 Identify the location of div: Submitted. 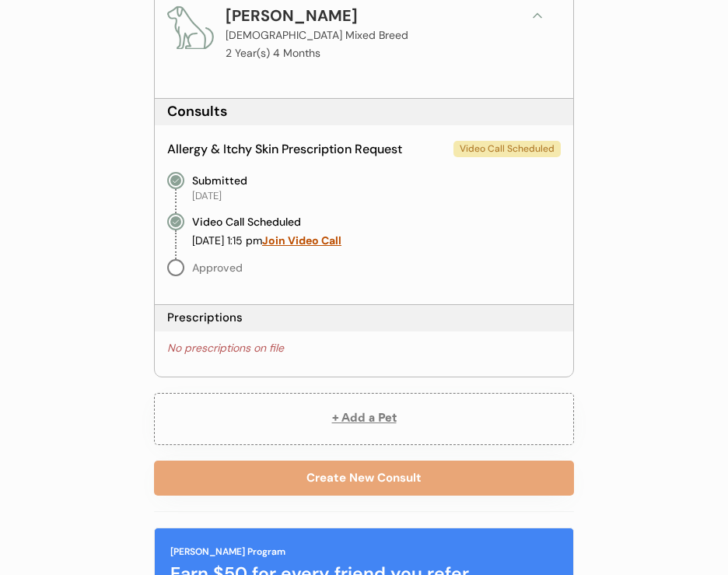
(220, 181).